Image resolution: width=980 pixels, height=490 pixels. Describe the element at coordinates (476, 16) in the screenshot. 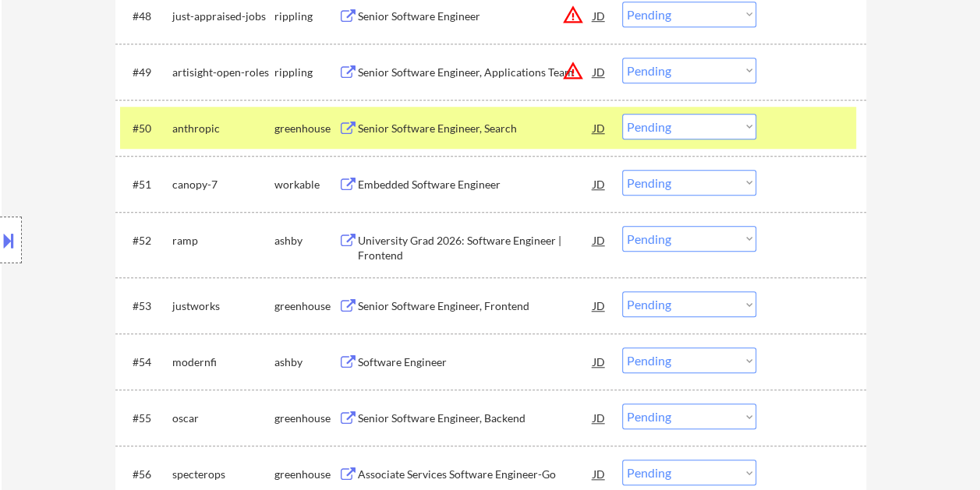

I see `div: Senior Software Engineer` at that location.